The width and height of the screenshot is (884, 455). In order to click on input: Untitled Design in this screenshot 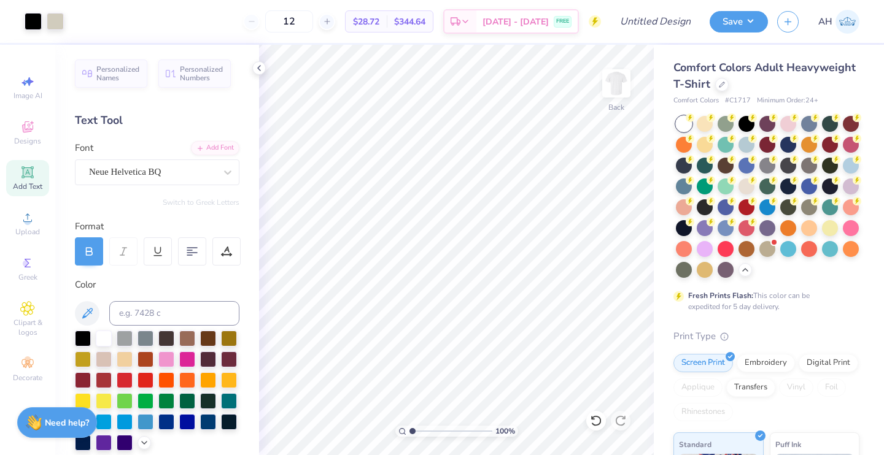, I will do `click(655, 21)`.